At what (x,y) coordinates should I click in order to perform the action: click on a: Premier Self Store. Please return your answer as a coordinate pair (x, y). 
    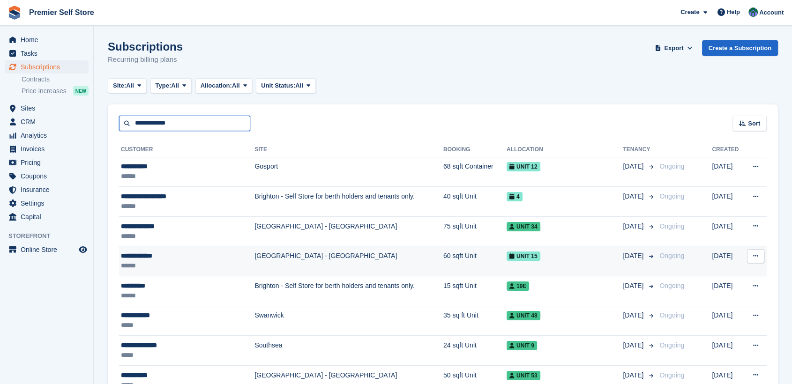
    Looking at the image, I should click on (61, 12).